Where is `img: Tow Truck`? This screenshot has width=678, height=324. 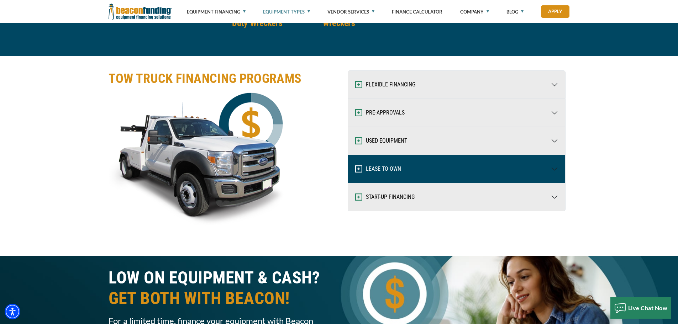
img: Tow Truck is located at coordinates (198, 163).